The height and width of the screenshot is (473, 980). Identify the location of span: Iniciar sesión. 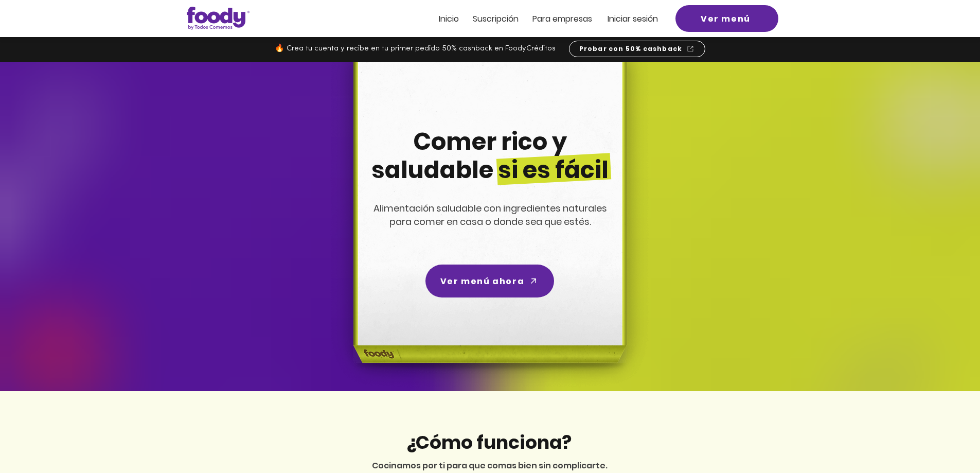
(633, 18).